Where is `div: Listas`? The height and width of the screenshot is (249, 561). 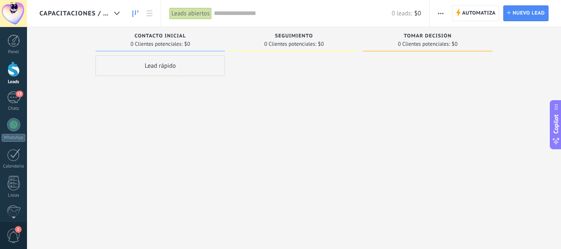
div: Listas is located at coordinates (14, 195).